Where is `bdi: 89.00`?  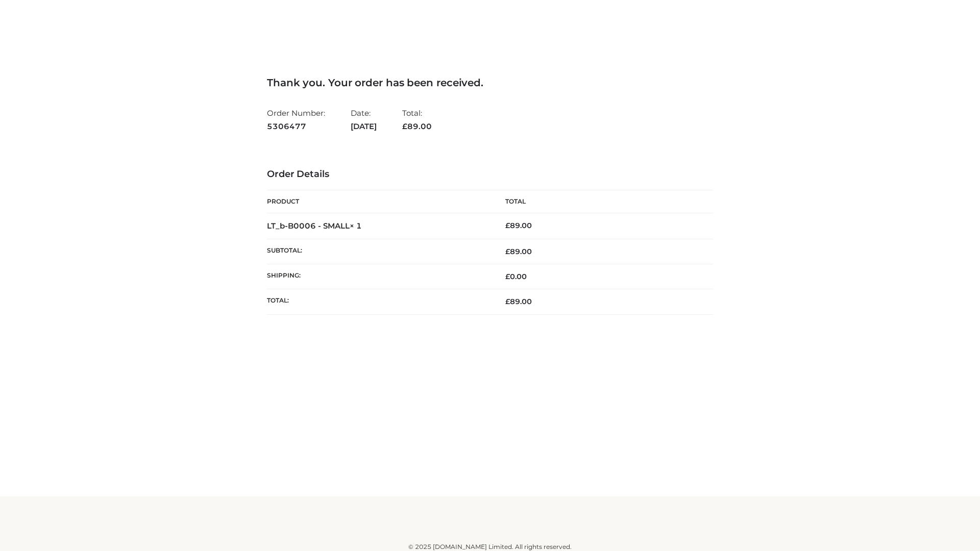 bdi: 89.00 is located at coordinates (519, 226).